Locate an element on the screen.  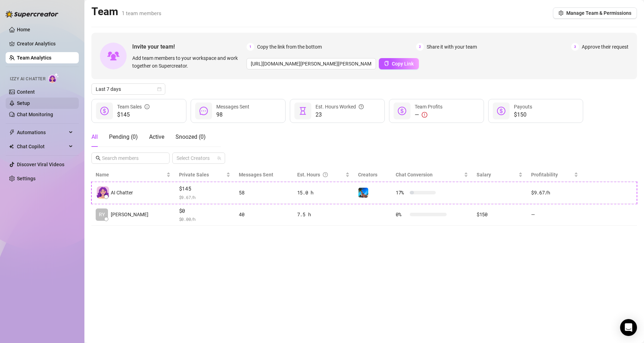
span: Izzy AI Chatter is located at coordinates (27, 79).